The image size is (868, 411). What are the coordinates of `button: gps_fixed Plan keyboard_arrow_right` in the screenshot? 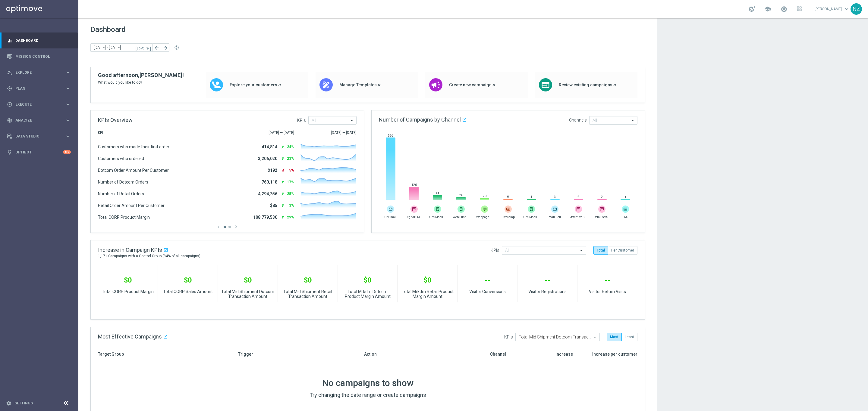 It's located at (39, 88).